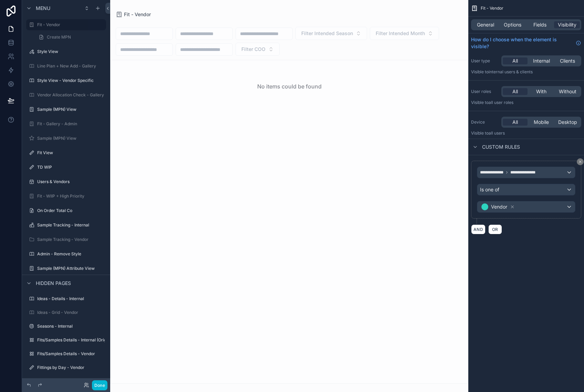 The image size is (584, 392). Describe the element at coordinates (526, 43) in the screenshot. I see `a: How do I choose when the element is visible?` at that location.